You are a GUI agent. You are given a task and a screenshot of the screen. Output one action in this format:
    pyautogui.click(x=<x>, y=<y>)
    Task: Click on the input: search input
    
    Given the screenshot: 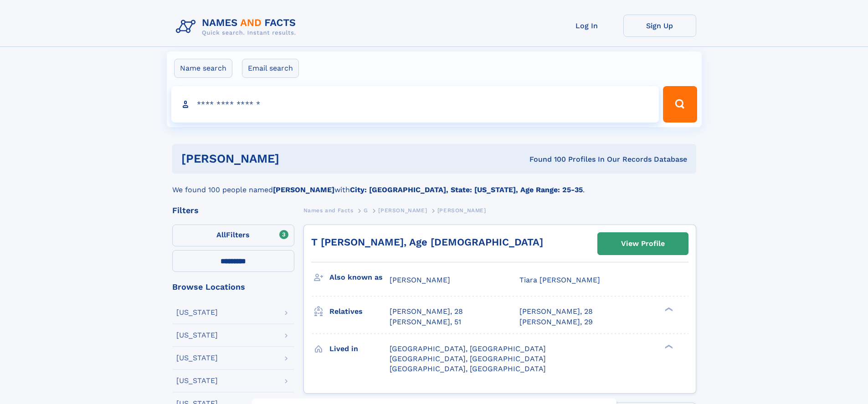 What is the action you would take?
    pyautogui.click(x=415, y=104)
    